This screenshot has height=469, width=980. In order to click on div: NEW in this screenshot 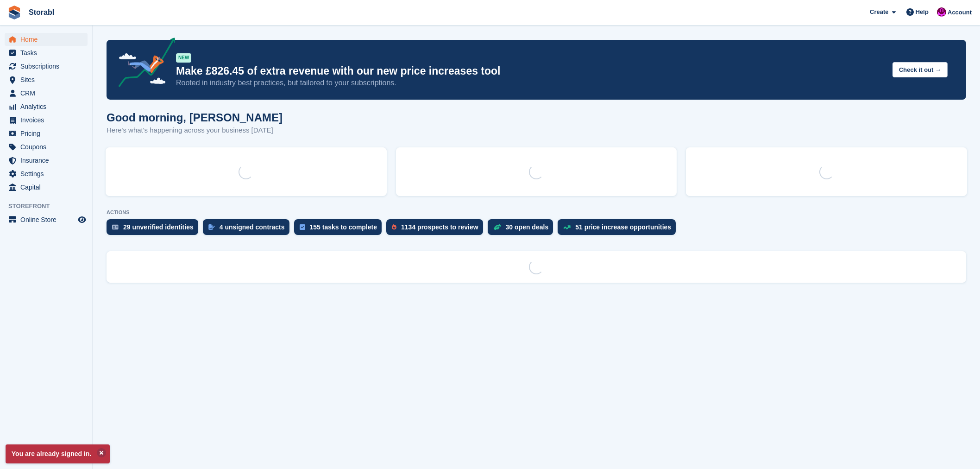, I will do `click(184, 58)`.